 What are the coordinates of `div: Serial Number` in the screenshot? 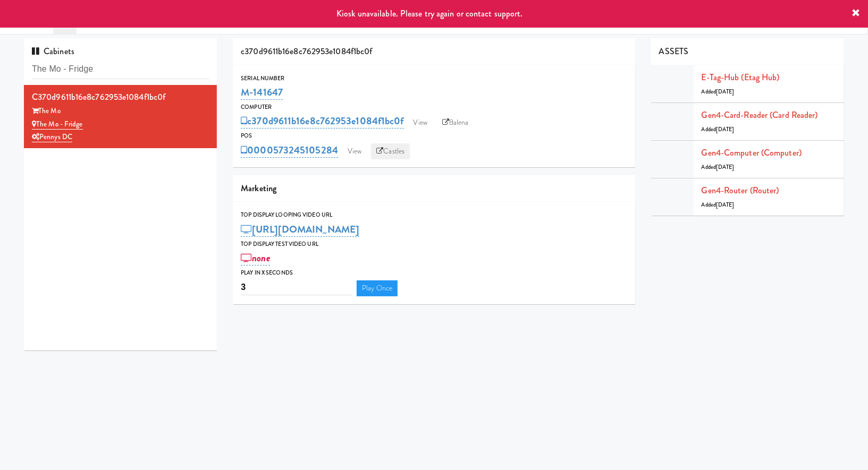 It's located at (434, 78).